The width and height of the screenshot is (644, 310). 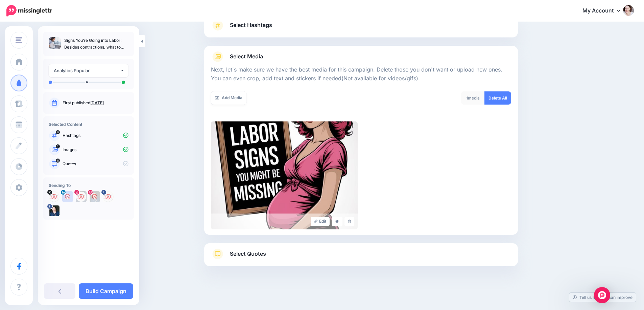 I want to click on img: 171614132_153822223321940_582953623993691943_n-bsa102292.jpg, so click(x=81, y=197).